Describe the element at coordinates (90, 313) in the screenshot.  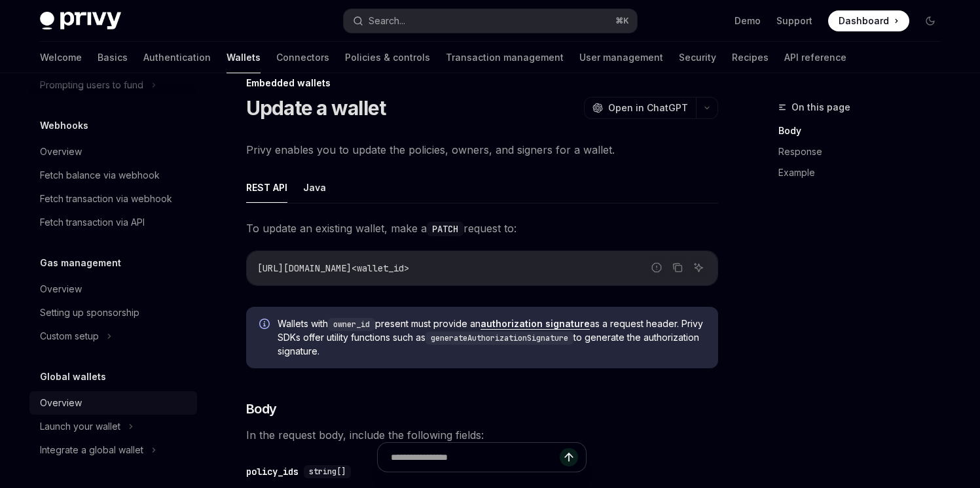
I see `div: Setting up sponsorship` at that location.